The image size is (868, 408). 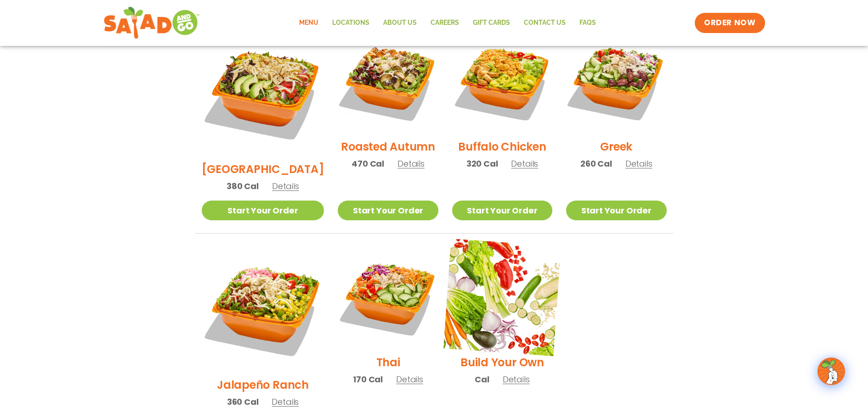 What do you see at coordinates (596, 163) in the screenshot?
I see `span: 260 Cal` at bounding box center [596, 163].